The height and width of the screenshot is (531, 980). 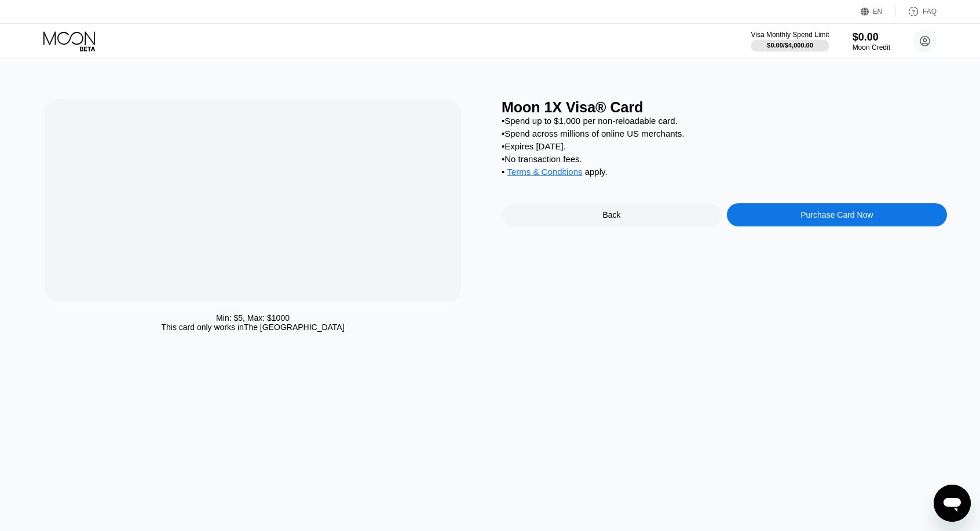 I want to click on div: $0.00, so click(x=871, y=37).